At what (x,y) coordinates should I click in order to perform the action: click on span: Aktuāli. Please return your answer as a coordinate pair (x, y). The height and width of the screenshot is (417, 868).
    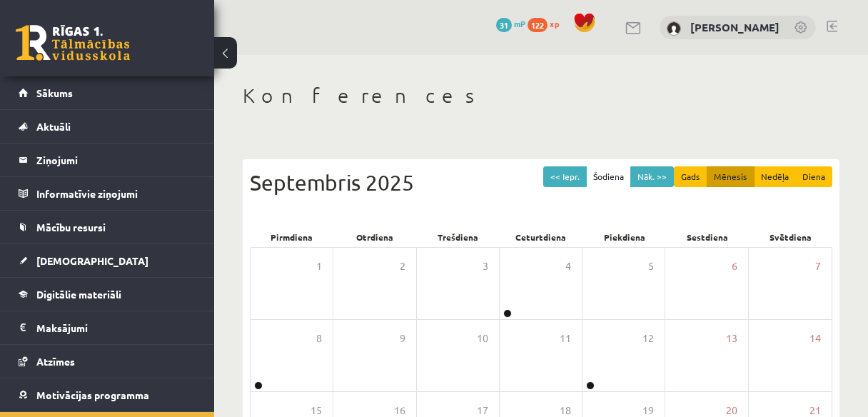
    Looking at the image, I should click on (54, 126).